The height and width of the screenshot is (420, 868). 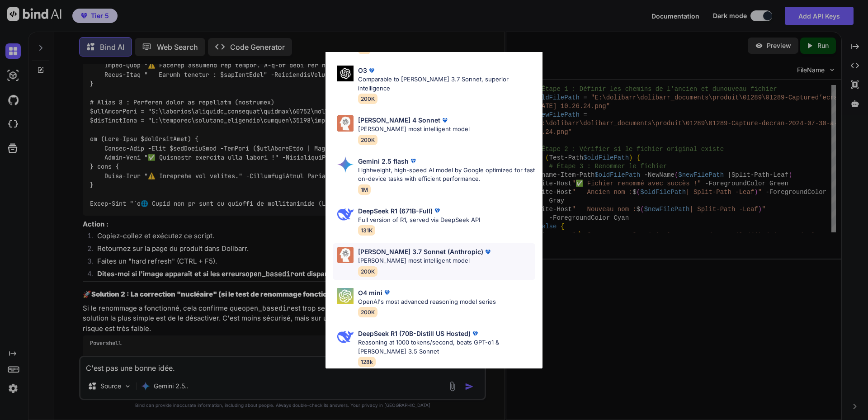 What do you see at coordinates (366, 230) in the screenshot?
I see `span: 131K` at bounding box center [366, 230].